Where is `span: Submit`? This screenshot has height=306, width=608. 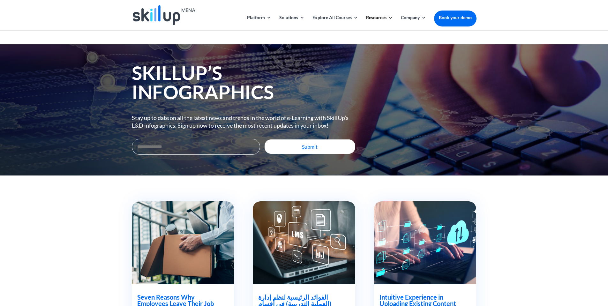 span: Submit is located at coordinates (309, 146).